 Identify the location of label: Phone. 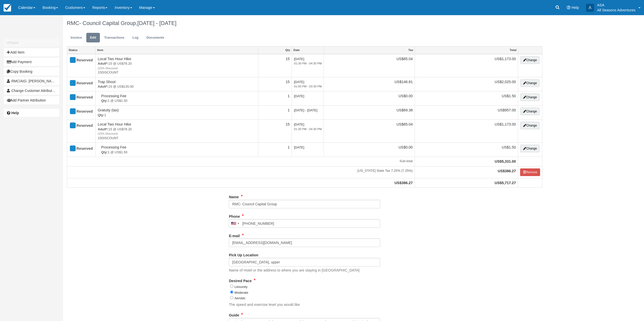
(234, 215).